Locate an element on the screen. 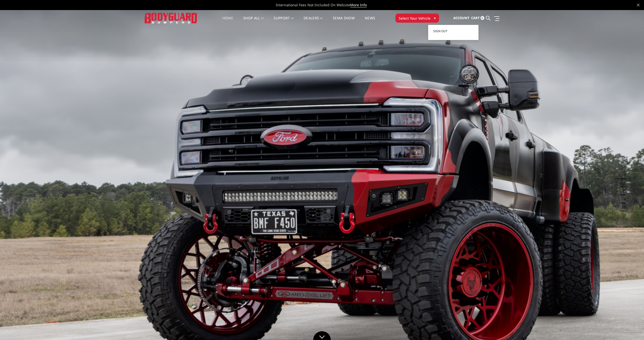  a: Dealers is located at coordinates (313, 21).